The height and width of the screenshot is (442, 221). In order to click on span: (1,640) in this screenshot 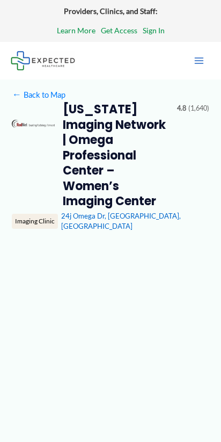, I will do `click(199, 109)`.